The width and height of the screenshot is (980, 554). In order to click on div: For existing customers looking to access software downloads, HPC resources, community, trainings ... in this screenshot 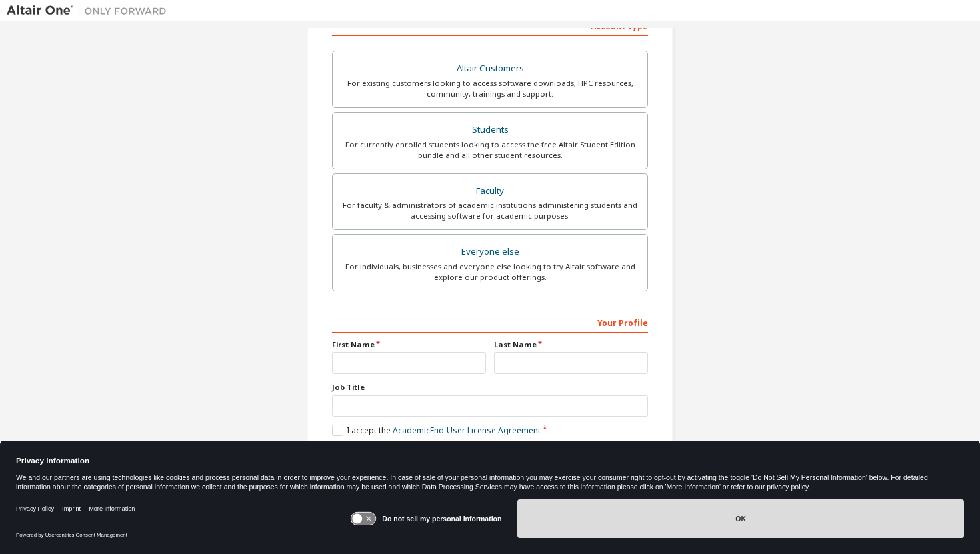, I will do `click(490, 89)`.